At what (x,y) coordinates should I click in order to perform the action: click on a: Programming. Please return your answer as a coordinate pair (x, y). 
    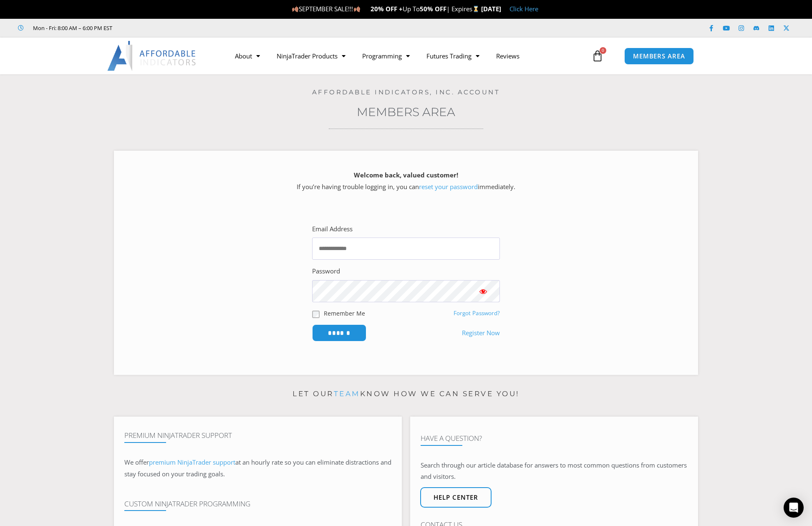
    Looking at the image, I should click on (386, 56).